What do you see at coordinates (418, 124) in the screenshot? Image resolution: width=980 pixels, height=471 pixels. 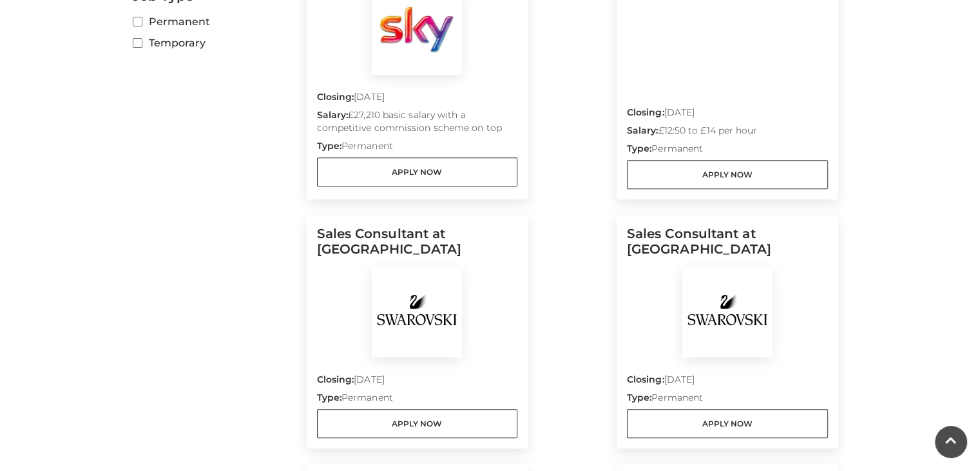 I see `p: £27,210 basic salary with a competitive commission scheme on top` at bounding box center [418, 124].